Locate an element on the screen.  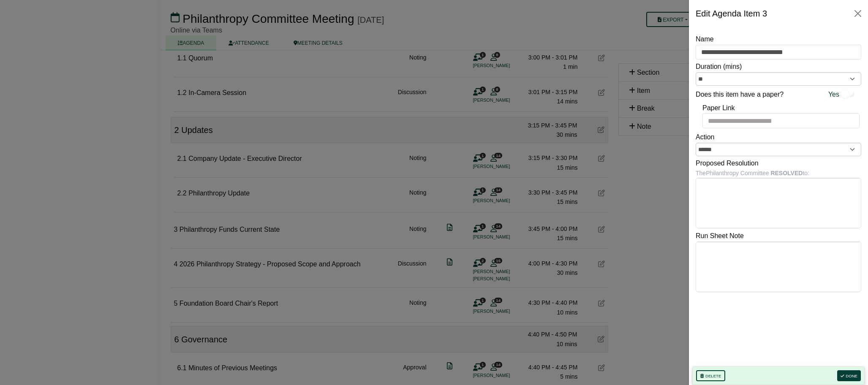
label: Duration (mins) is located at coordinates (719, 66).